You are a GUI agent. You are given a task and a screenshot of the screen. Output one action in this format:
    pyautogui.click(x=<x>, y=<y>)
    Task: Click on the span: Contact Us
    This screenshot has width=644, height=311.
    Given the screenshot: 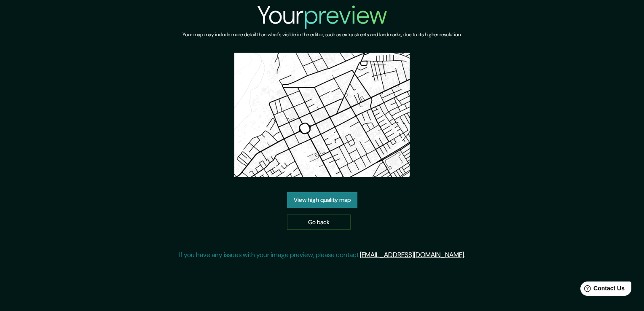 What is the action you would take?
    pyautogui.click(x=40, y=10)
    